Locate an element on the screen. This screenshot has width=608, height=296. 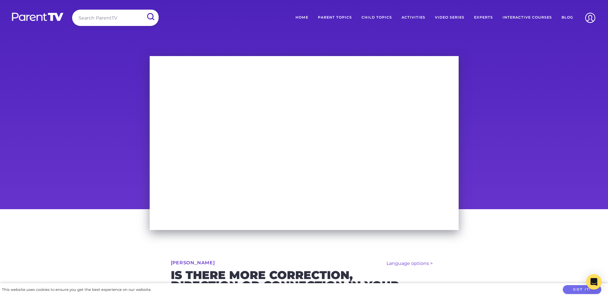
input: Search ParentTV is located at coordinates (115, 18).